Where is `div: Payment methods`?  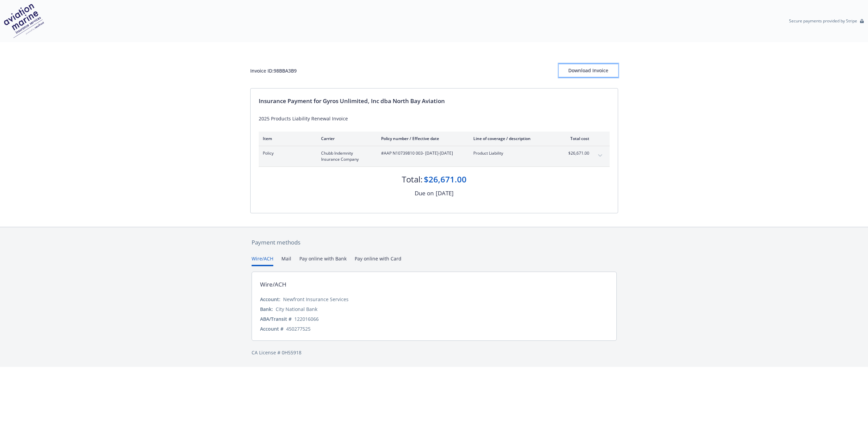
div: Payment methods is located at coordinates (434, 243).